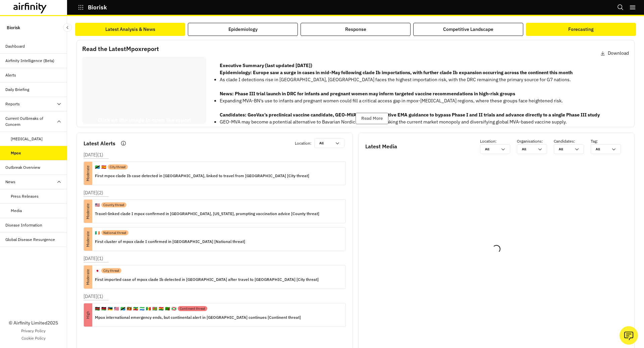  What do you see at coordinates (372, 118) in the screenshot?
I see `button: Read More` at bounding box center [372, 118].